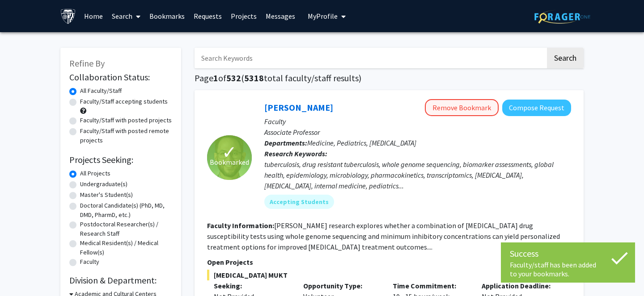  Describe the element at coordinates (568, 254) in the screenshot. I see `div: Success` at that location.